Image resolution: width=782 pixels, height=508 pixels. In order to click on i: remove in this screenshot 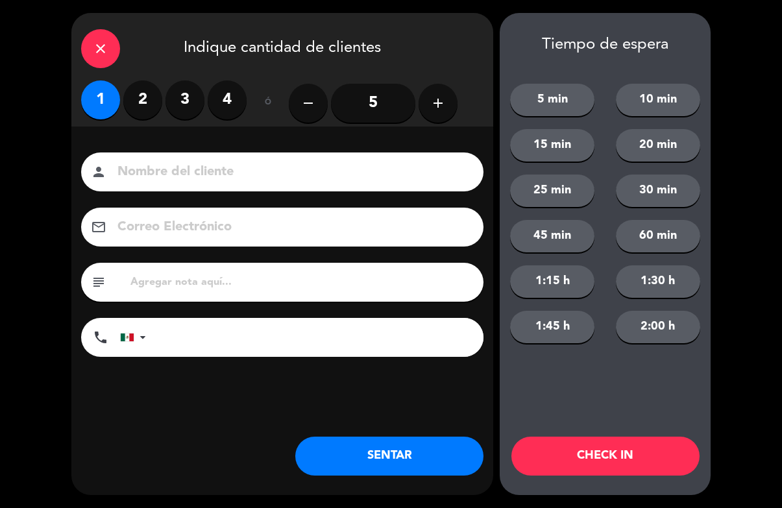, I will do `click(308, 103)`.